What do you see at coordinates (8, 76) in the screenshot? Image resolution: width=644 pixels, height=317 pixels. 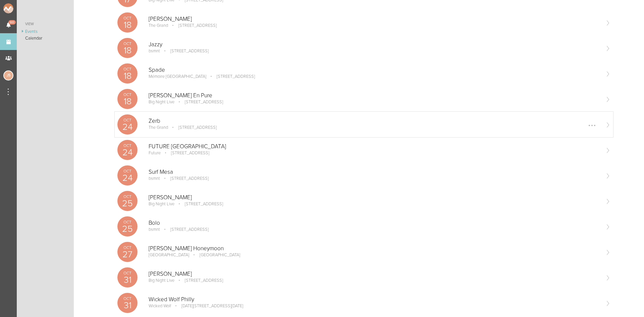 I see `div: Jessica Smith` at bounding box center [8, 76].